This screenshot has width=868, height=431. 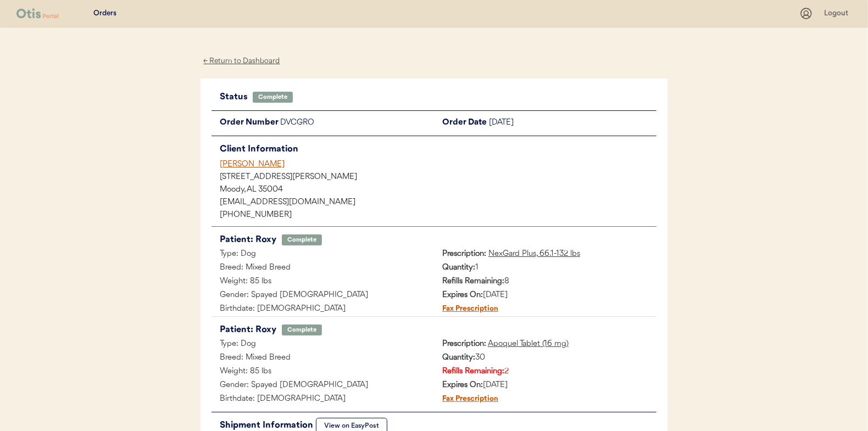 What do you see at coordinates (544, 281) in the screenshot?
I see `div: 8` at bounding box center [544, 281].